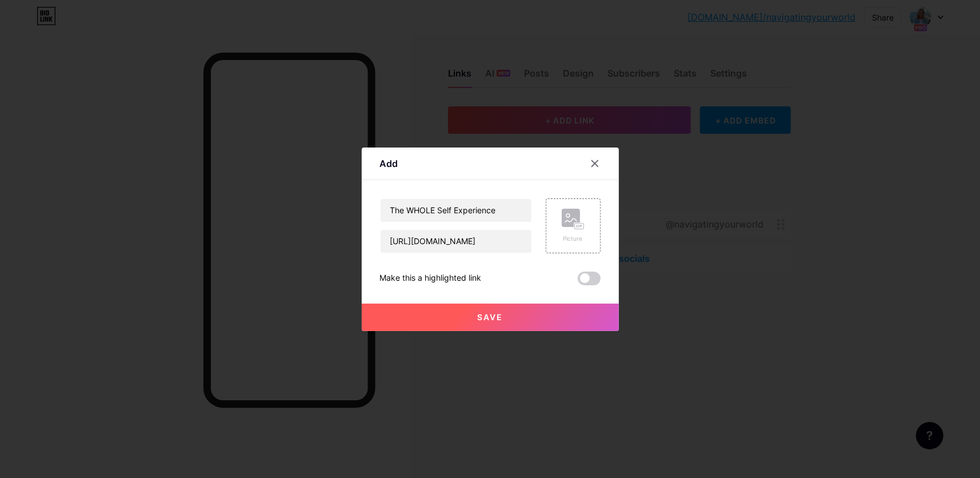 The width and height of the screenshot is (980, 478). I want to click on div: Picture, so click(574, 238).